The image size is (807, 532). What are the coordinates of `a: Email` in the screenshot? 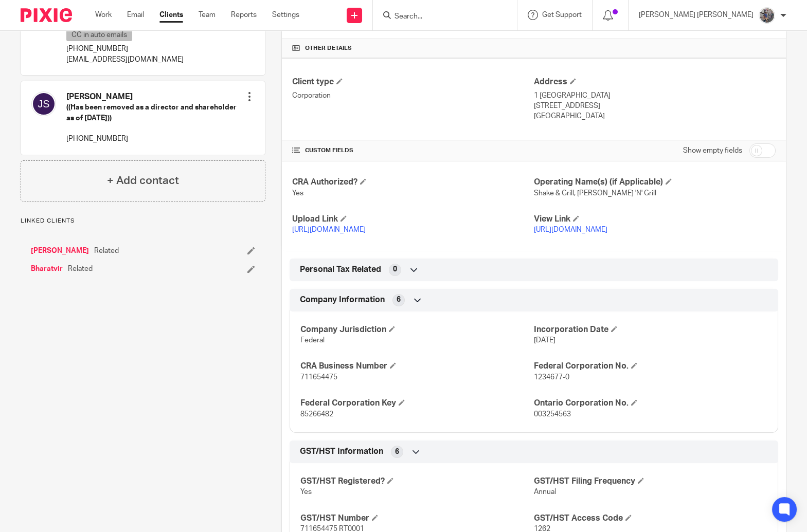 It's located at (135, 15).